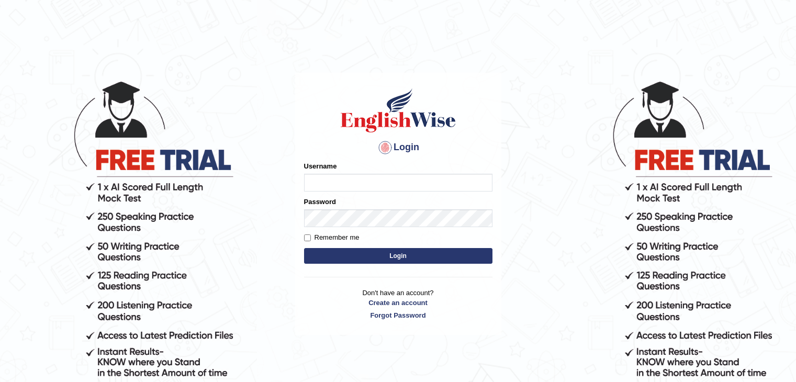  I want to click on input: Remember me, so click(307, 238).